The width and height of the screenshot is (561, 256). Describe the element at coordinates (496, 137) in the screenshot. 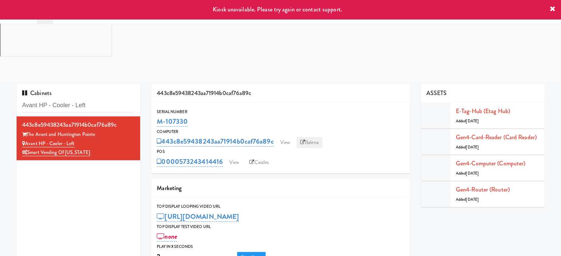

I see `a: Gen4-card-reader (Card Reader)` at that location.